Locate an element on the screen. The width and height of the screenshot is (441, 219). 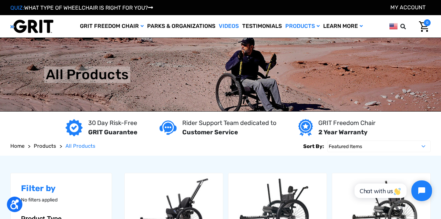
span: 0 is located at coordinates (428, 23).